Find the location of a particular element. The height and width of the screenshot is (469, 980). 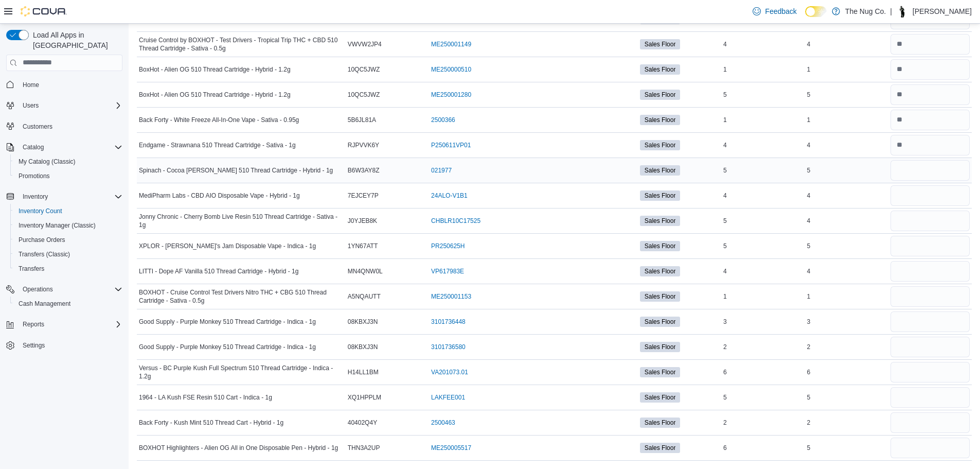

input: Dark Mode is located at coordinates (816, 11).